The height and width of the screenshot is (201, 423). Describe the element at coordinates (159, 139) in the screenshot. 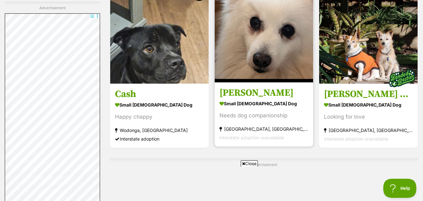

I see `div: Interstate adoption` at that location.